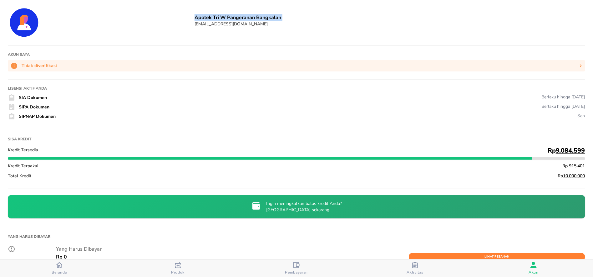 The image size is (593, 277). I want to click on button: Tidak diverifikasi, so click(297, 66).